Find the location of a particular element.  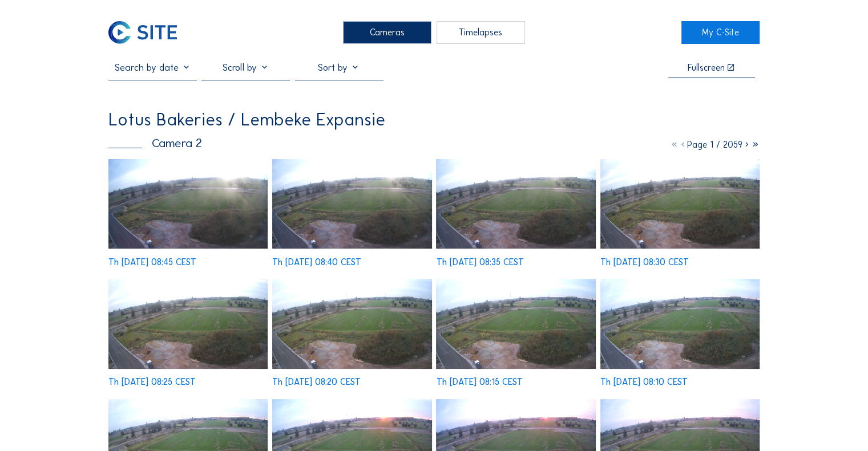

span: Page 1 / 2059 is located at coordinates (714, 145).